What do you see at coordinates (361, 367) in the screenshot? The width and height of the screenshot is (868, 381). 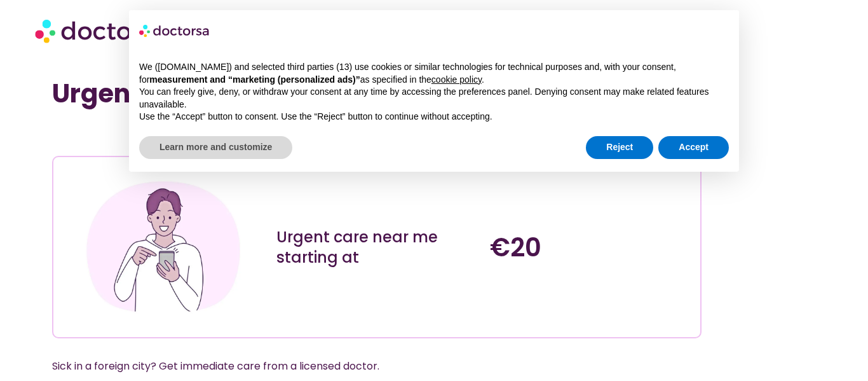 I see `p: Sick in a foreign city? Get immediate care from a licensed doctor.` at bounding box center [361, 367].